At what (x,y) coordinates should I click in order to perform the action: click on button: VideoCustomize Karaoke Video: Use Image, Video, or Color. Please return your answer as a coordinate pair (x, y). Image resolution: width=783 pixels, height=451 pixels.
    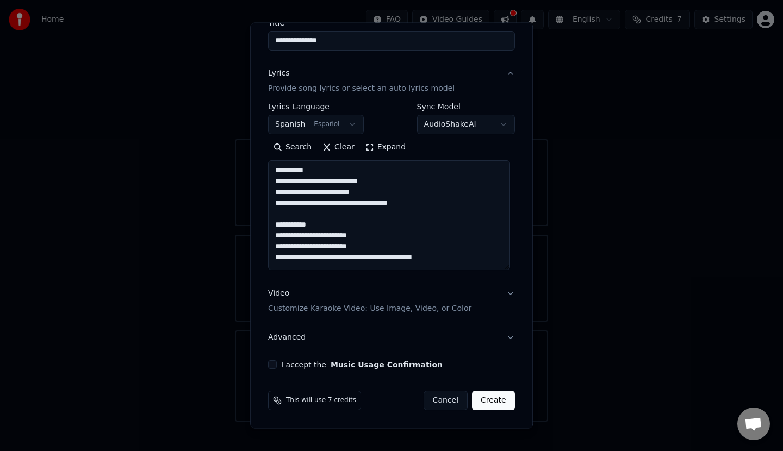
    Looking at the image, I should click on (392, 301).